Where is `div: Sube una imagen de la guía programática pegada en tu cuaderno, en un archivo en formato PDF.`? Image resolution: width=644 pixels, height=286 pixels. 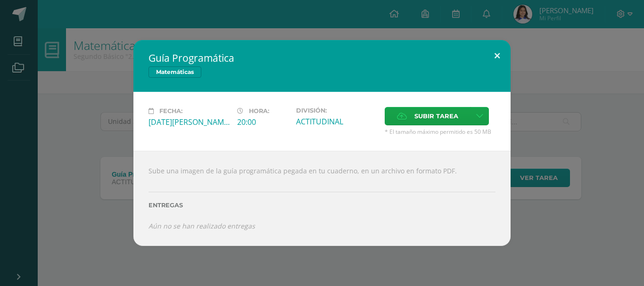
div: Sube una imagen de la guía programática pegada en tu cuaderno, en un archivo en formato PDF. is located at coordinates (322, 198).